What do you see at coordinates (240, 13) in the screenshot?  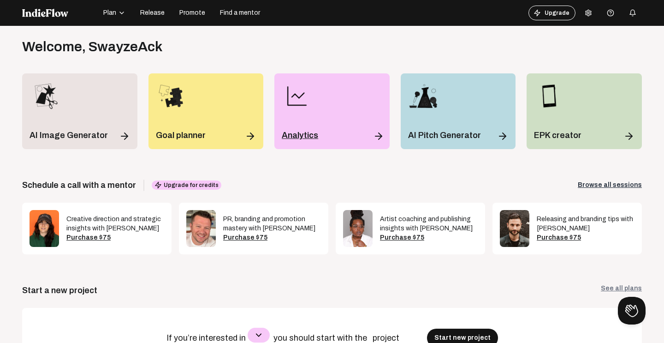 I see `button: Find a mentor` at bounding box center [240, 13].